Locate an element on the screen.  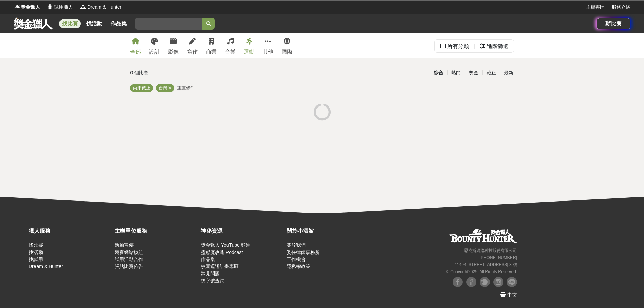
div: 寫作 is located at coordinates (192, 52).